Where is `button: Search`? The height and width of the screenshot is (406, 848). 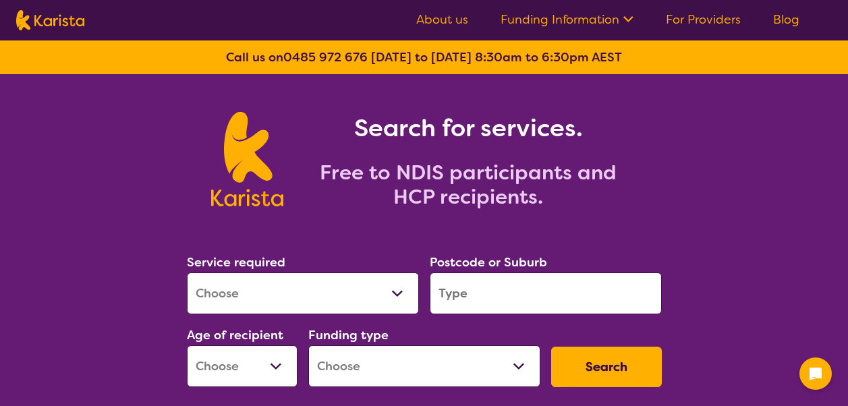
button: Search is located at coordinates (607, 367).